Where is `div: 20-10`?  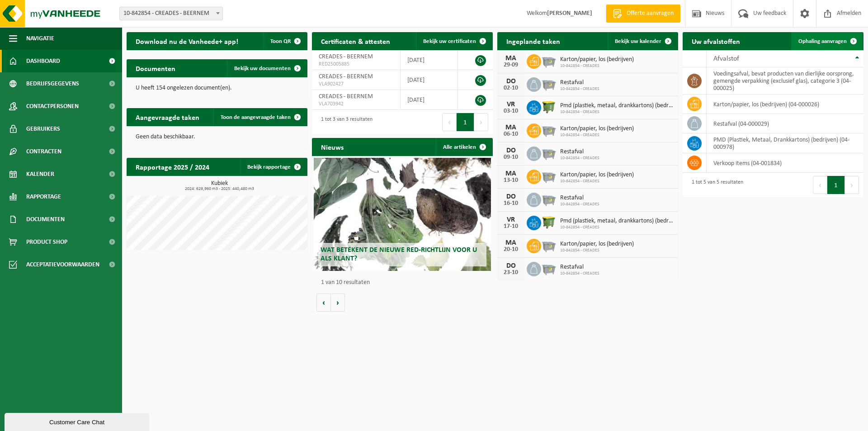 div: 20-10 is located at coordinates (511, 249).